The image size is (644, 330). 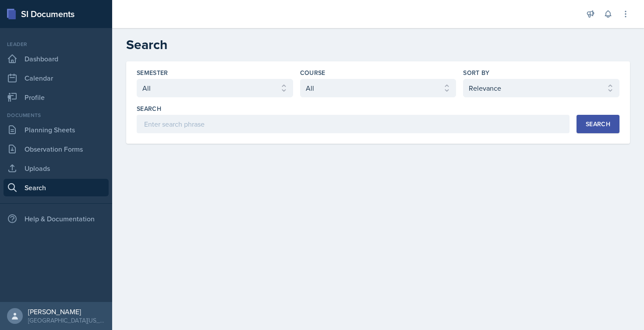 I want to click on a: Search, so click(x=56, y=187).